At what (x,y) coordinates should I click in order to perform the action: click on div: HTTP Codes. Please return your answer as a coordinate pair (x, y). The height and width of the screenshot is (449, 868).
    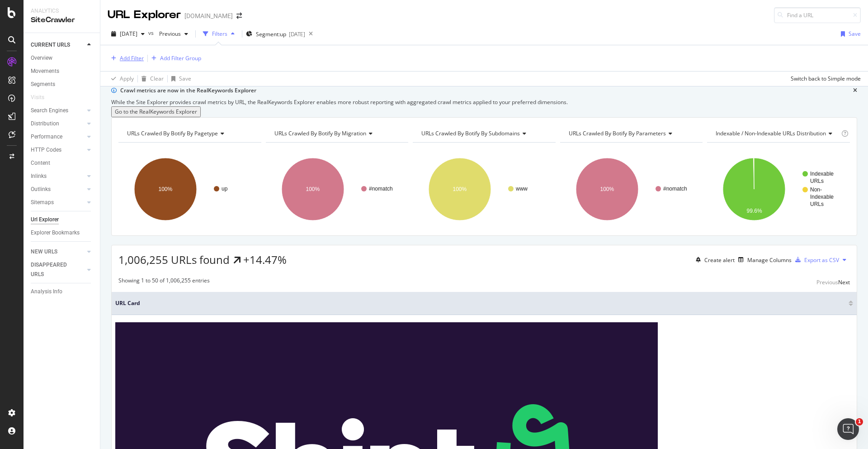
    Looking at the image, I should click on (46, 149).